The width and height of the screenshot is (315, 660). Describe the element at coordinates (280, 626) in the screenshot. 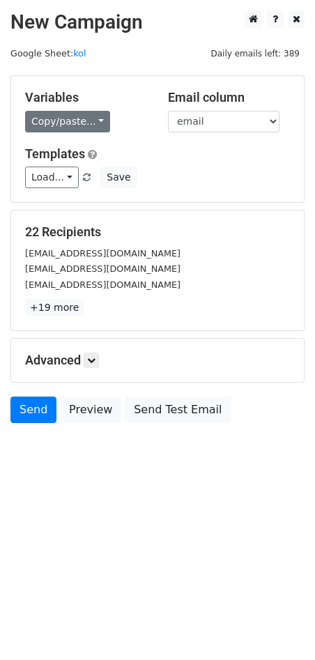

I see `div: Chat Widget` at that location.